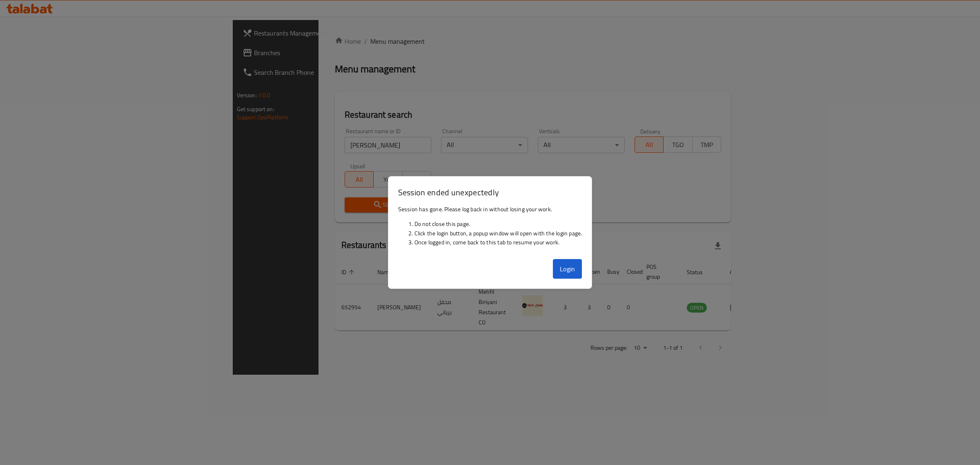 The height and width of the screenshot is (465, 980). Describe the element at coordinates (498, 242) in the screenshot. I see `li: Once logged in, come back to this tab to resume your work.` at that location.